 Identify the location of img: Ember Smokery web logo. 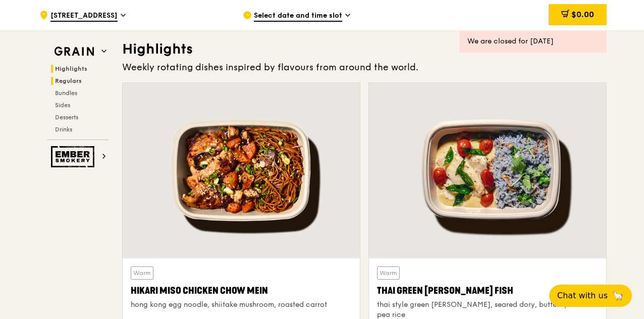
(74, 157).